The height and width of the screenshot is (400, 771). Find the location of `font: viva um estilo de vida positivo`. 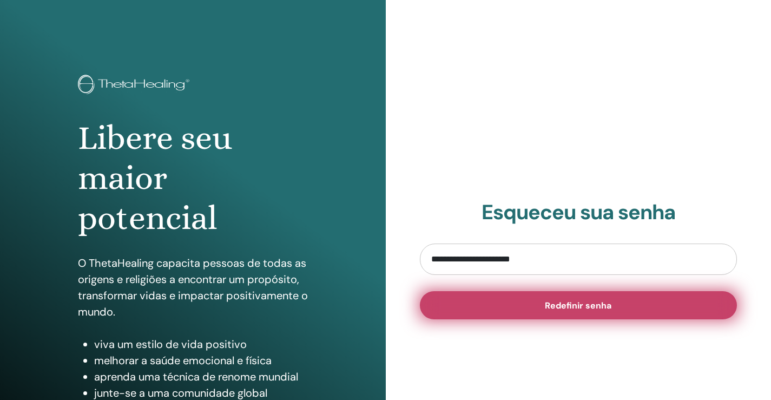

font: viva um estilo de vida positivo is located at coordinates (171, 344).